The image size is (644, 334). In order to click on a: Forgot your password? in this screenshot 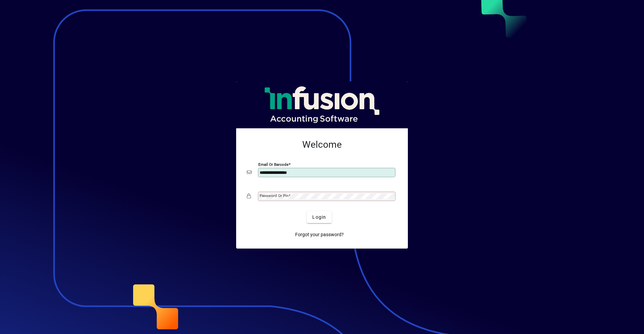, I will do `click(319, 235)`.